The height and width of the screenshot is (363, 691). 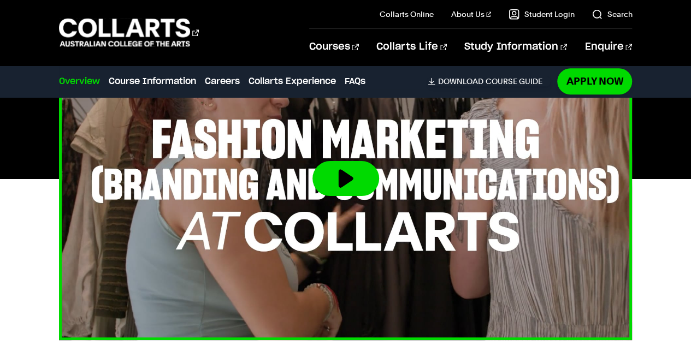 What do you see at coordinates (79, 81) in the screenshot?
I see `a: Overview` at bounding box center [79, 81].